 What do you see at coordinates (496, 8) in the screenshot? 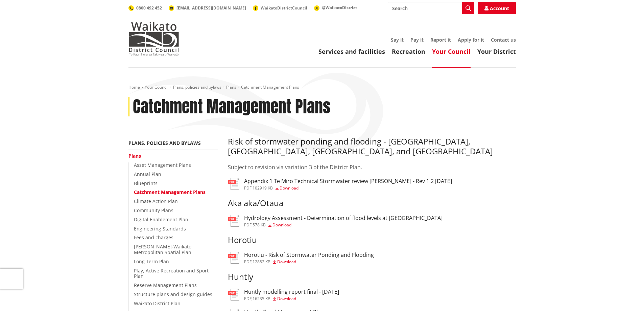
I see `a: Account` at bounding box center [496, 8].